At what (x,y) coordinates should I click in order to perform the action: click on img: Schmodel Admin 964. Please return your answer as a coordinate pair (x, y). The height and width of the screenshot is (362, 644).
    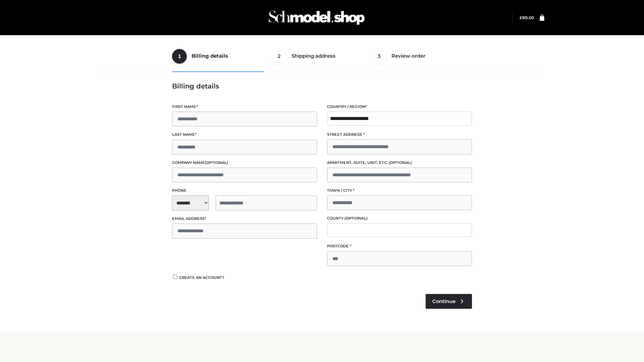
    Looking at the image, I should click on (317, 17).